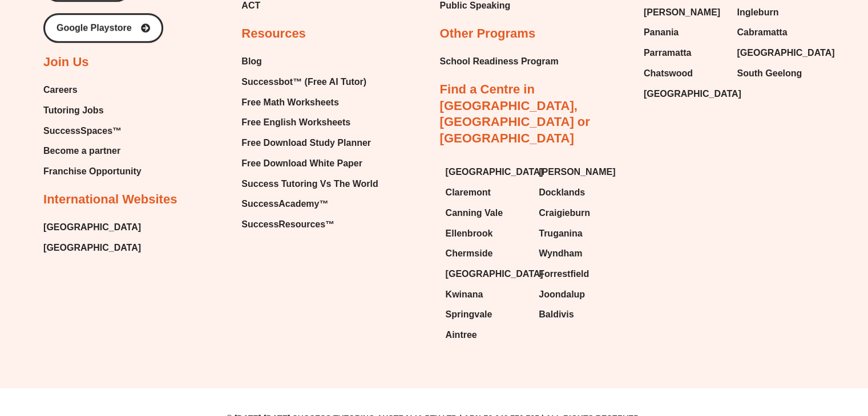 This screenshot has width=868, height=416. Describe the element at coordinates (565, 213) in the screenshot. I see `span: Craigieburn` at that location.